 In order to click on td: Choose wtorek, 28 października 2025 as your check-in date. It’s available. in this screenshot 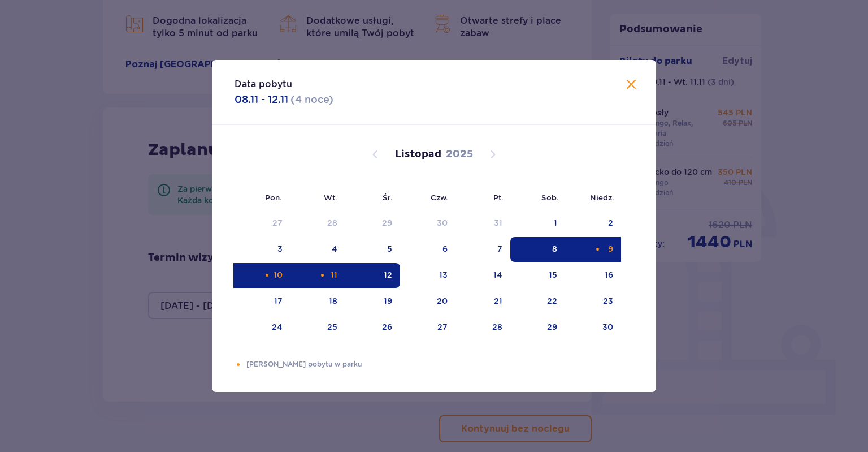, I will do `click(317, 224)`.